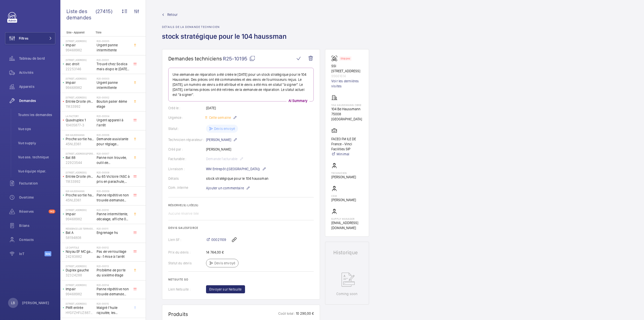 This screenshot has height=320, width=644. What do you see at coordinates (172, 15) in the screenshot?
I see `span: Retour` at bounding box center [172, 15].